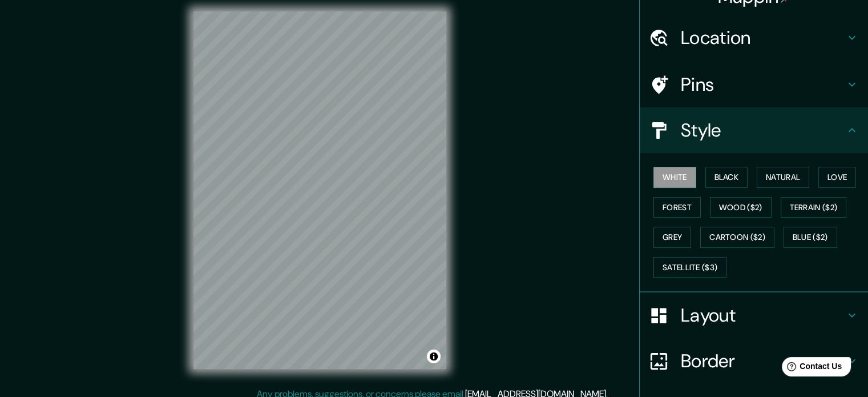 The height and width of the screenshot is (397, 868). I want to click on div: Pins, so click(754, 85).